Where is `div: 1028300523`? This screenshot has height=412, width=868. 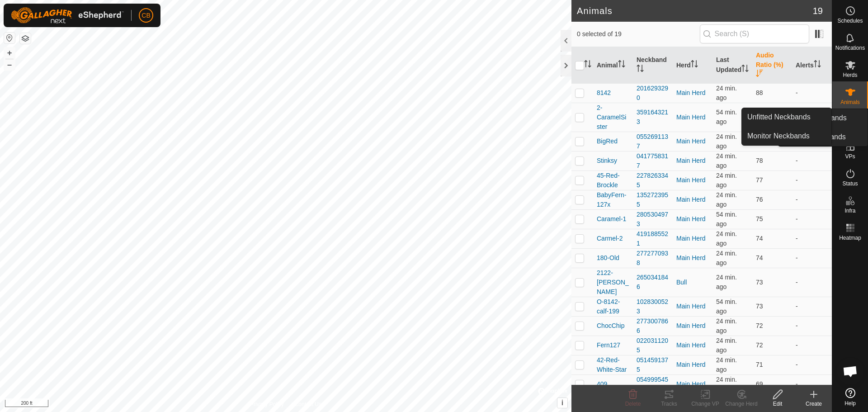
div: 1028300523 is located at coordinates (653, 307).